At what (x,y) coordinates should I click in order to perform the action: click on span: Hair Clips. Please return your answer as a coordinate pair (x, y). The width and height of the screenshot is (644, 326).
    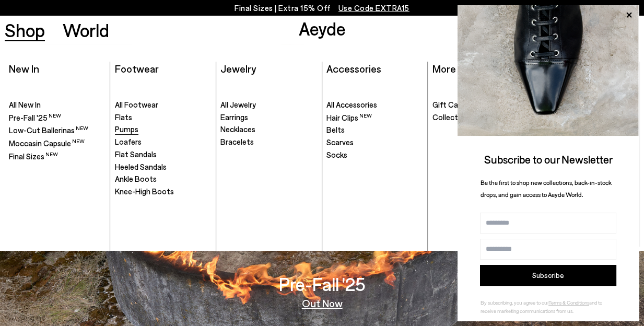
    Looking at the image, I should click on (349, 118).